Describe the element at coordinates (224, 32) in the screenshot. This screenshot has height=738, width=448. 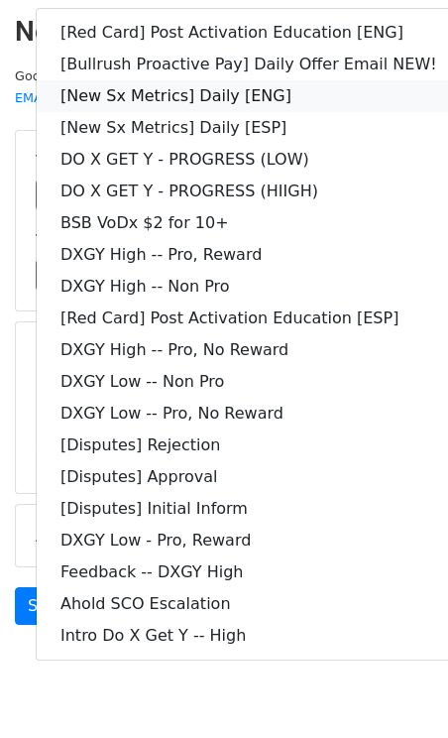
I see `h2: New Campaign` at that location.